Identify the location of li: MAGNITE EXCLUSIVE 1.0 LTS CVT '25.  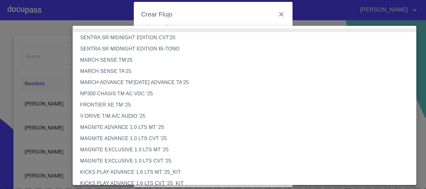
(247, 161).